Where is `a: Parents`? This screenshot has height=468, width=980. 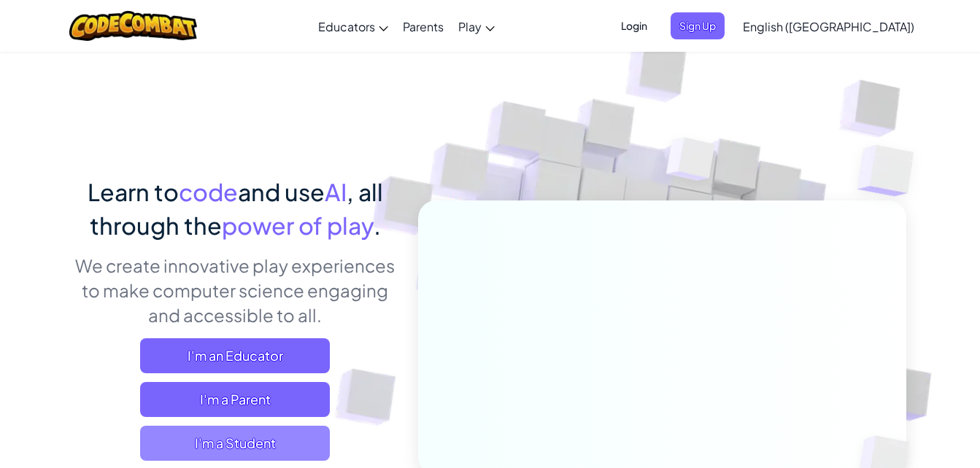 a: Parents is located at coordinates (423, 26).